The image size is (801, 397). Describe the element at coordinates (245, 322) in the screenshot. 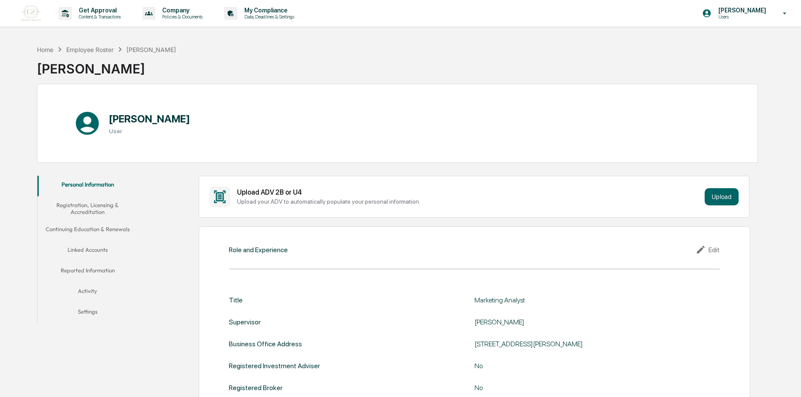

I see `div: Supervisor` at that location.